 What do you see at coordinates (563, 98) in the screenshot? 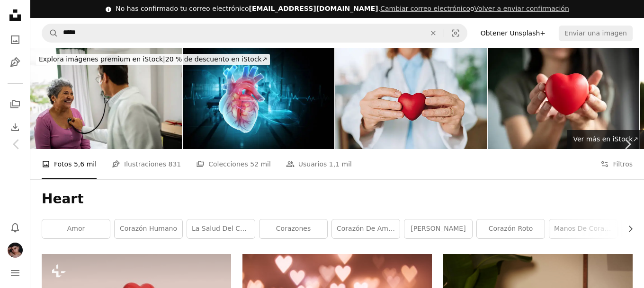
I see `img: The woman is holding a red heart` at bounding box center [563, 98].